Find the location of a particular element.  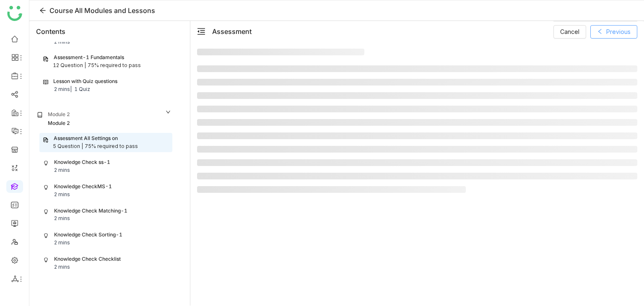

div: Knowledge Check Checklist is located at coordinates (87, 259).